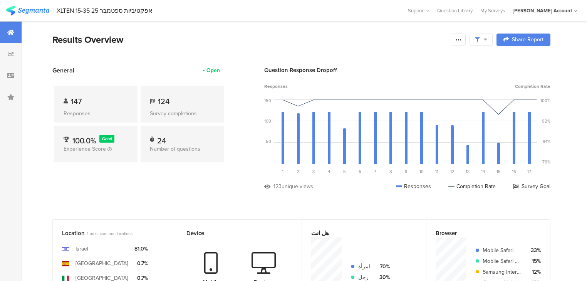  Describe the element at coordinates (391, 171) in the screenshot. I see `span: 8` at that location.